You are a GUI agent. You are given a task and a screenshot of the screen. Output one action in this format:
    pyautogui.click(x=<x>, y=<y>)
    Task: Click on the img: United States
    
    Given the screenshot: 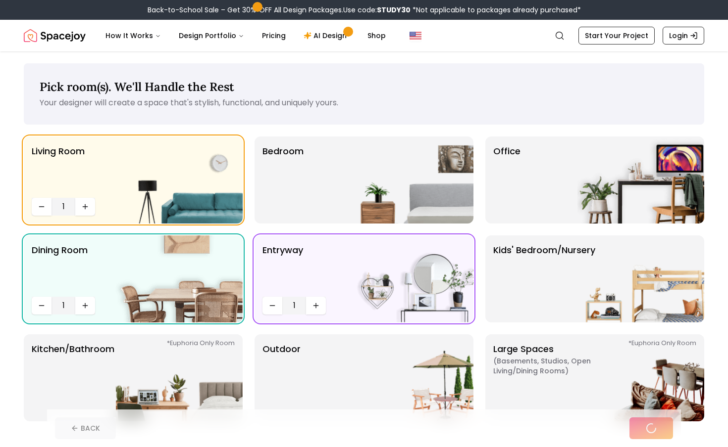 What is the action you would take?
    pyautogui.click(x=415, y=36)
    